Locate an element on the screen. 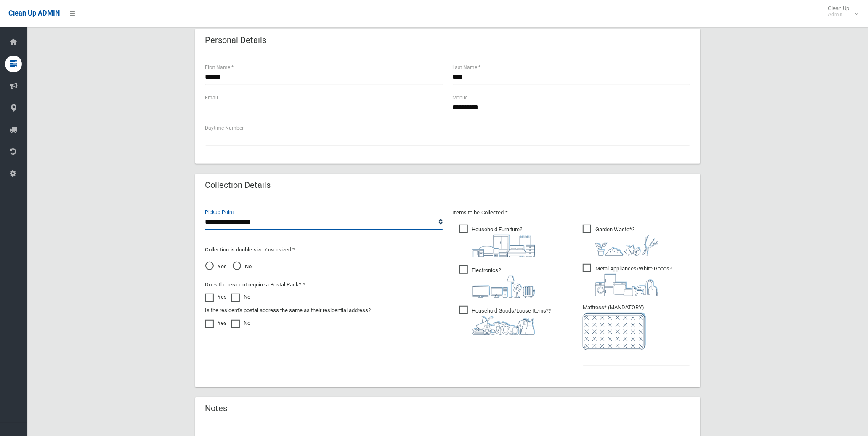  label: Does the resident require a Postal Pack? * is located at coordinates (255, 285).